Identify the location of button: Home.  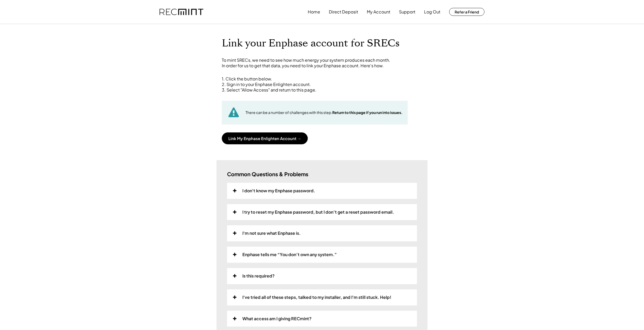
(314, 12).